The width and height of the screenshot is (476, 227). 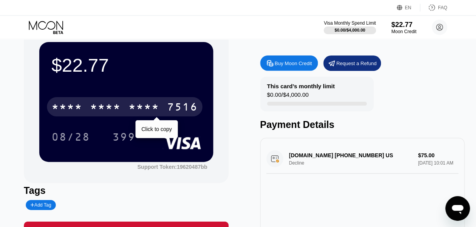 I want to click on div: Tags, so click(x=126, y=190).